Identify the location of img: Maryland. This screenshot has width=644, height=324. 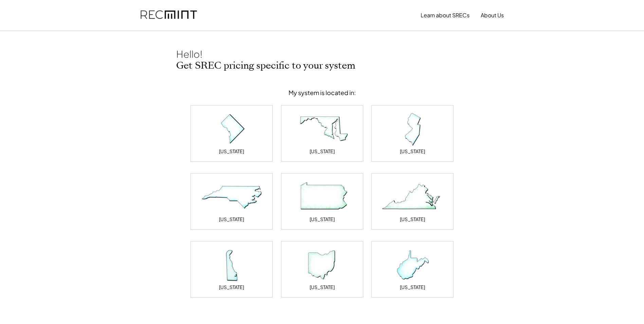
(322, 129).